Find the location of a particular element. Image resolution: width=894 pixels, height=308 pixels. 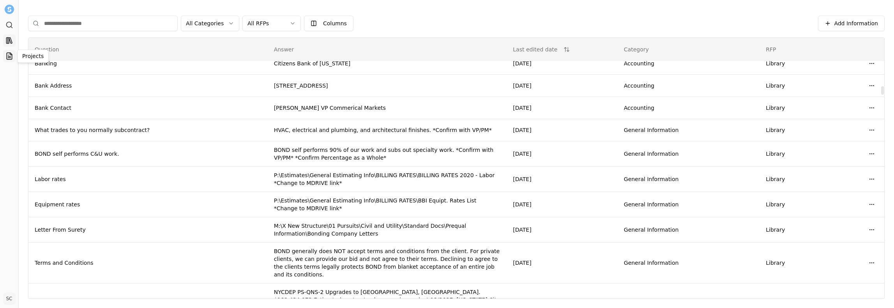

span: SC is located at coordinates (9, 299).